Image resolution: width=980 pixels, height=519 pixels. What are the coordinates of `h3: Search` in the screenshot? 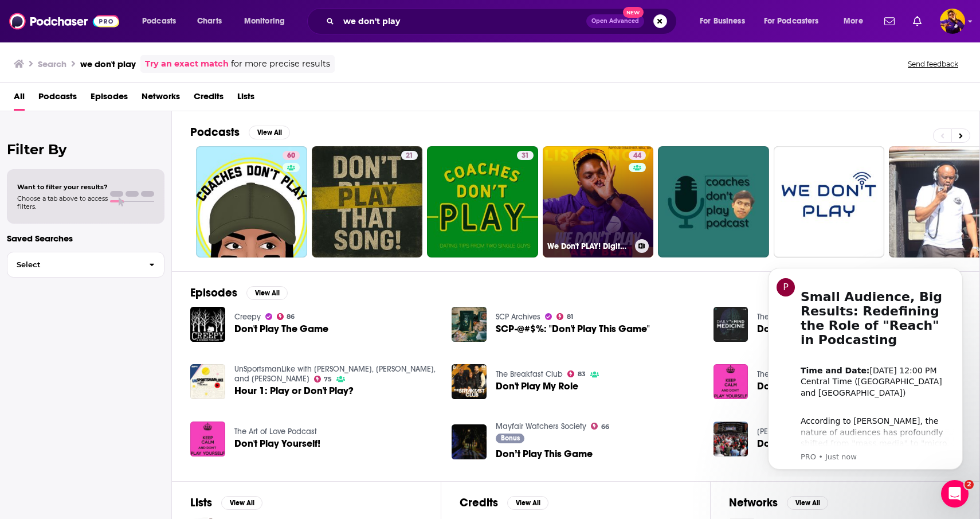 It's located at (52, 64).